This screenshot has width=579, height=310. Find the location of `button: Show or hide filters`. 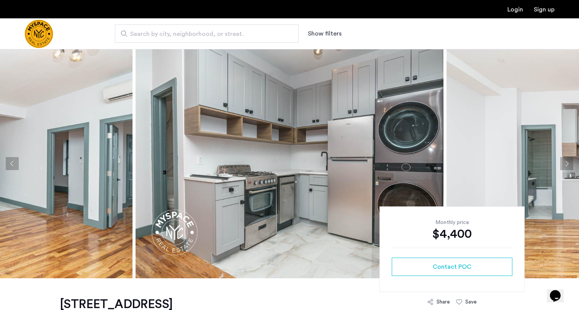

button: Show or hide filters is located at coordinates (324, 34).